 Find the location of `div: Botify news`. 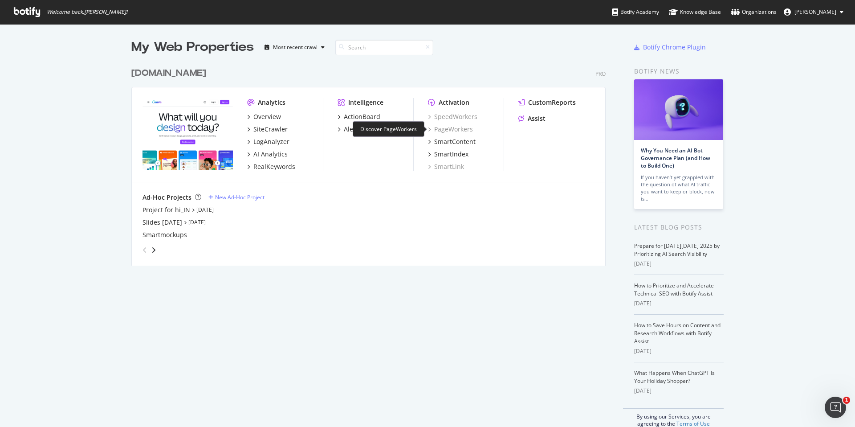

div: Botify news is located at coordinates (679, 71).